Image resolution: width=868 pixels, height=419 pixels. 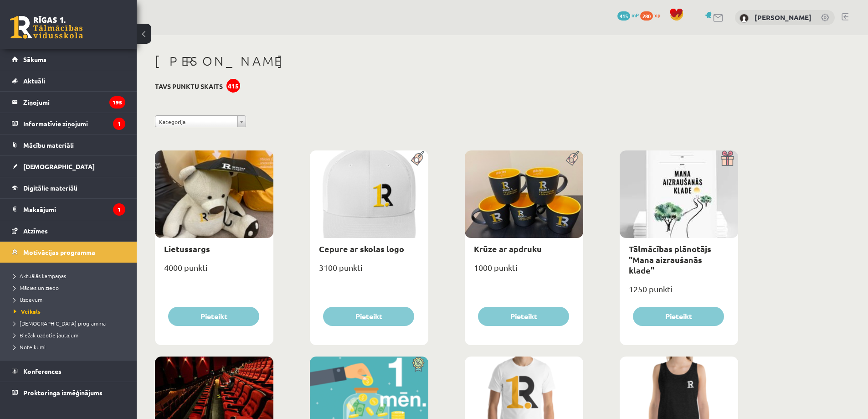 What do you see at coordinates (68, 102) in the screenshot?
I see `a: Ziņojumi195` at bounding box center [68, 102].